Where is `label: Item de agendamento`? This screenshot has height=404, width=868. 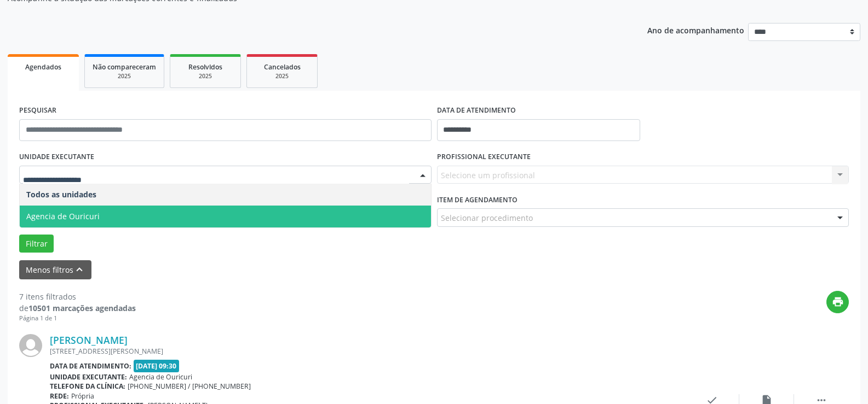
label: Item de agendamento is located at coordinates (477, 200).